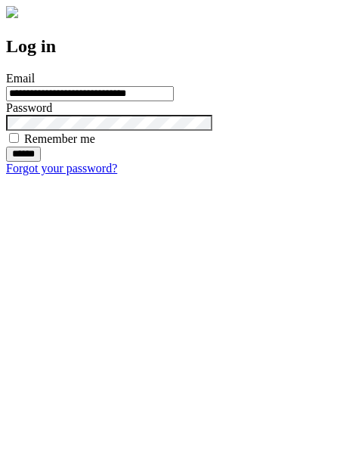 This screenshot has height=455, width=340. What do you see at coordinates (61, 168) in the screenshot?
I see `a: Forgot your password?` at bounding box center [61, 168].